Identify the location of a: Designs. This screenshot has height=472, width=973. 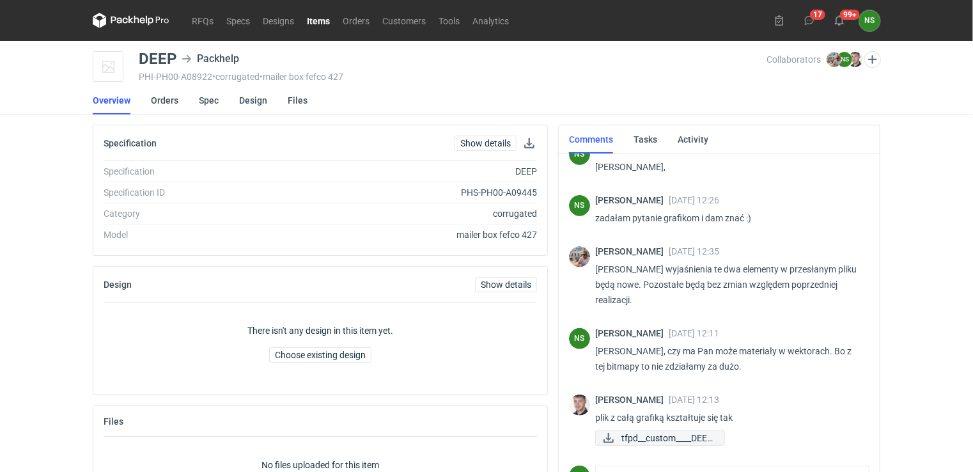
(278, 20).